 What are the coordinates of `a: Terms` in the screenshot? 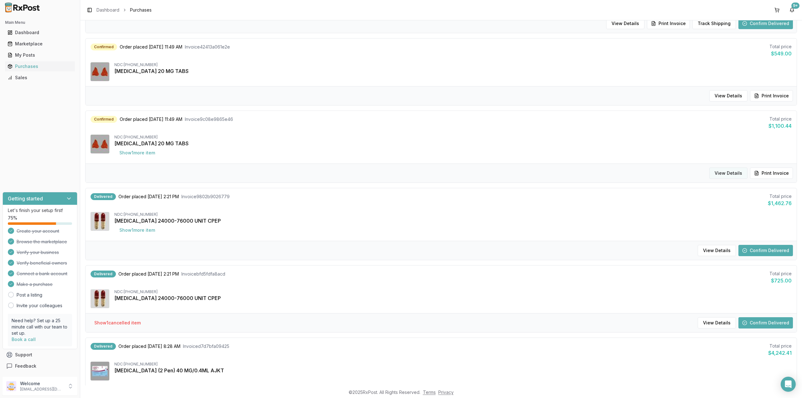 It's located at (429, 392).